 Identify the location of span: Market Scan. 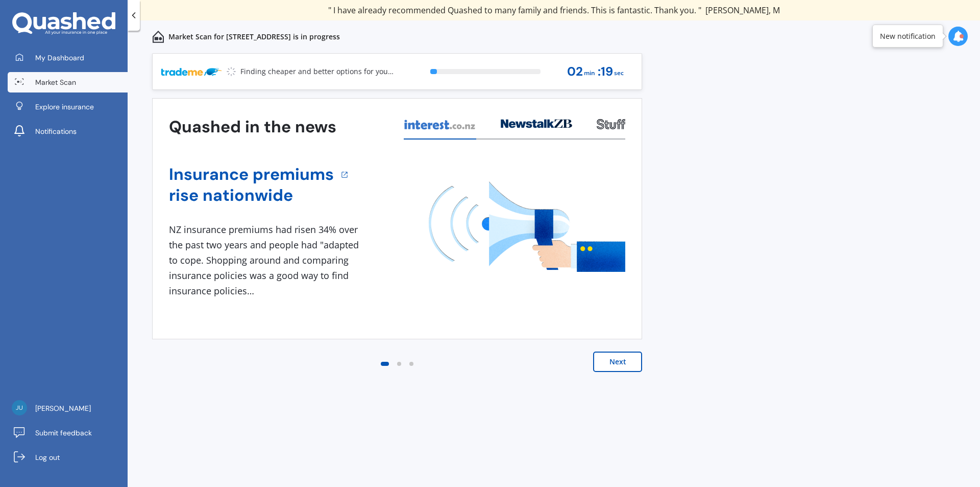
(56, 83).